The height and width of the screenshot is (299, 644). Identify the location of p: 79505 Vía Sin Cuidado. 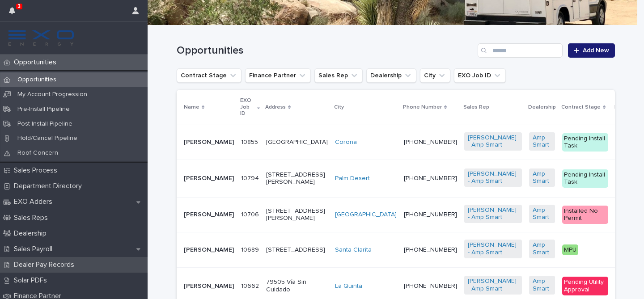
(297, 287).